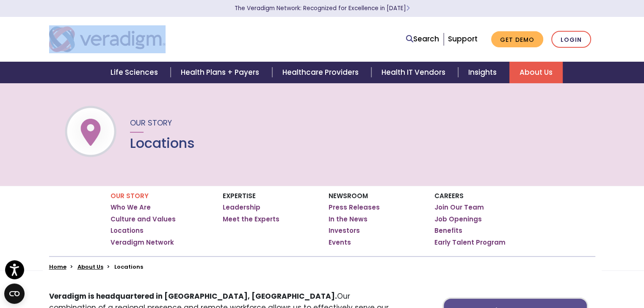  Describe the element at coordinates (340, 243) in the screenshot. I see `a: Events` at that location.